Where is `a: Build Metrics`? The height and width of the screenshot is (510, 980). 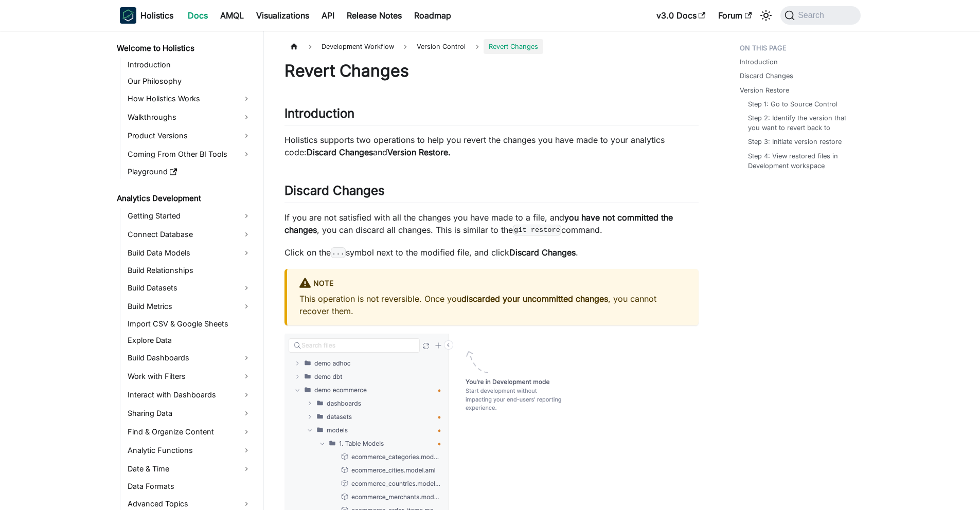 a: Build Metrics is located at coordinates (190, 306).